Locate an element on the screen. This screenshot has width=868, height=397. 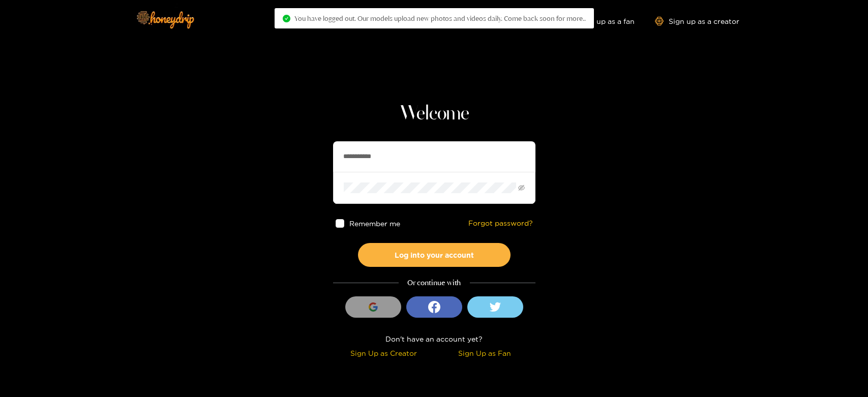
div: Or continue with is located at coordinates (434, 283).